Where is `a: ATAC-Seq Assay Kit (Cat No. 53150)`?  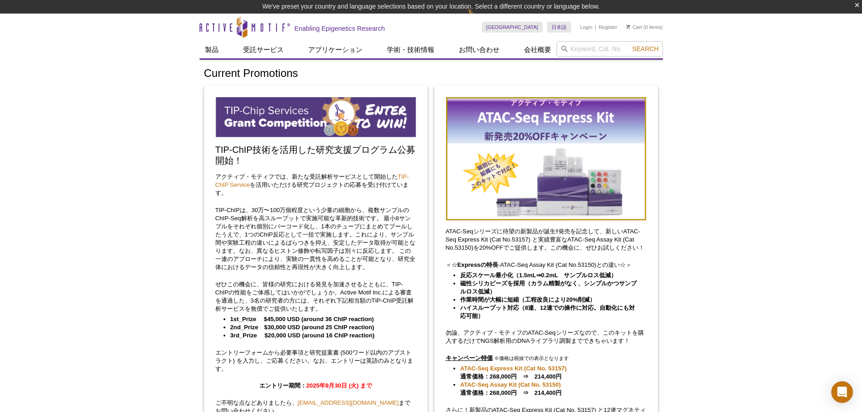
a: ATAC-Seq Assay Kit (Cat No. 53150) is located at coordinates (510, 385).